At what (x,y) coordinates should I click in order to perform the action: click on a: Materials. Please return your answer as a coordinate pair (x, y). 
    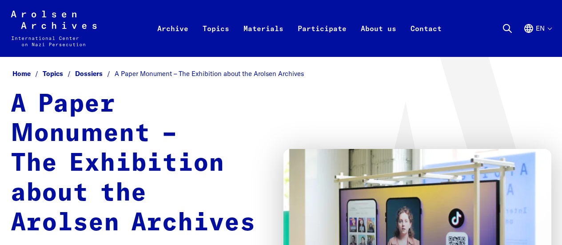
    Looking at the image, I should click on (264, 39).